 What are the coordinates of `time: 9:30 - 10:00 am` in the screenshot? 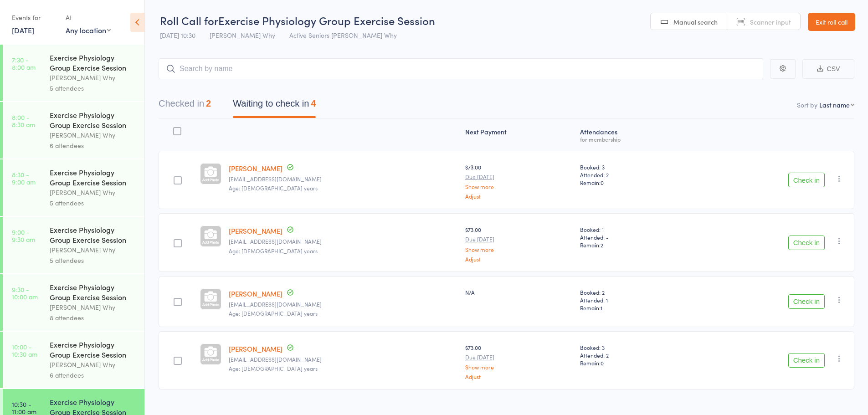 It's located at (25, 293).